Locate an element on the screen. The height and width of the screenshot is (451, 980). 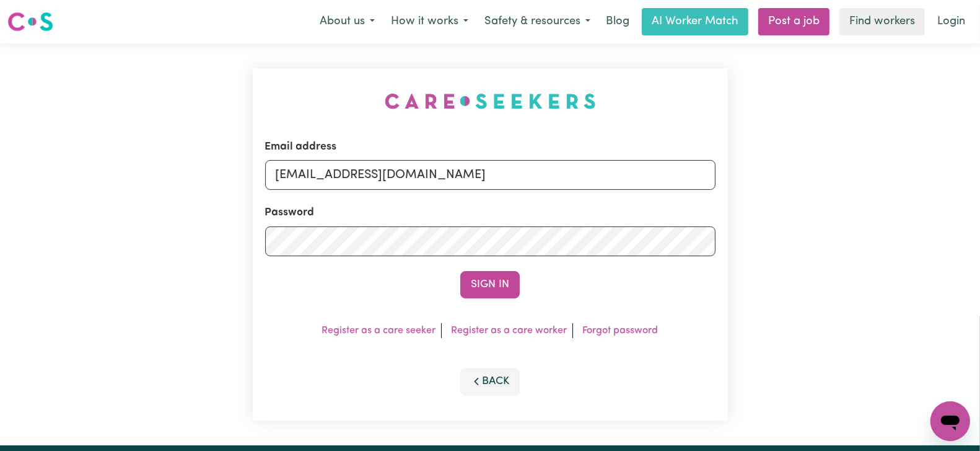
a: Register as a care seeker is located at coordinates (379, 331).